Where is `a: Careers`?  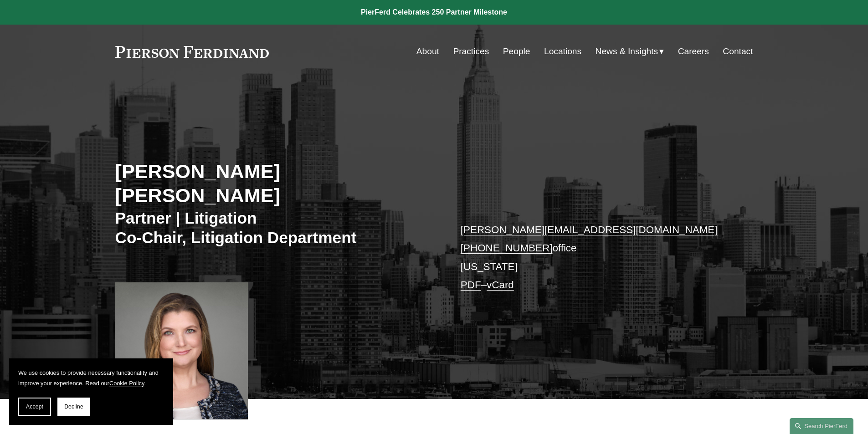 a: Careers is located at coordinates (694, 52).